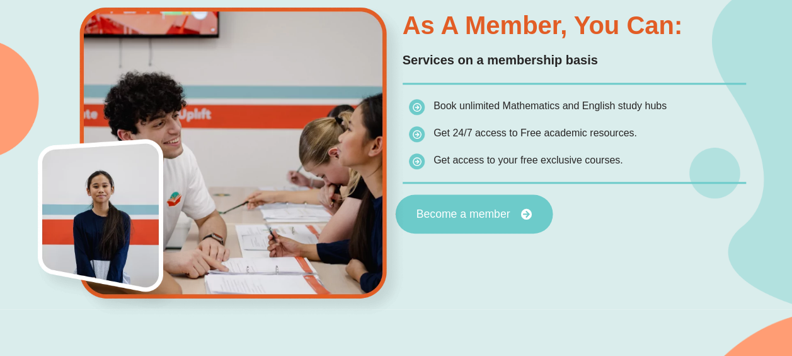 This screenshot has height=356, width=792. Describe the element at coordinates (528, 160) in the screenshot. I see `span: Get access to your free exclusive courses.` at that location.